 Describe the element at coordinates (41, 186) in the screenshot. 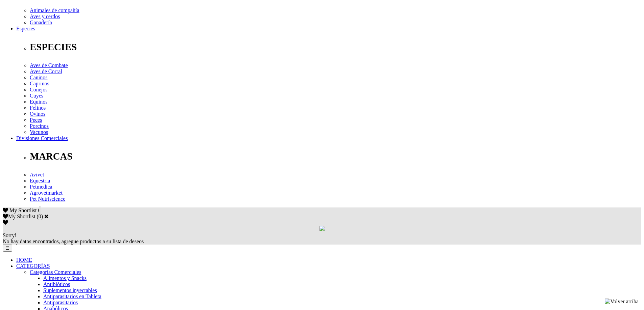

I see `a: Petmedica` at that location.